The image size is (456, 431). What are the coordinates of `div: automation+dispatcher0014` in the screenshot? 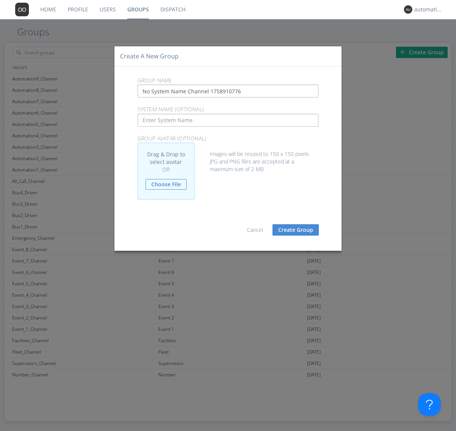 It's located at (428, 9).